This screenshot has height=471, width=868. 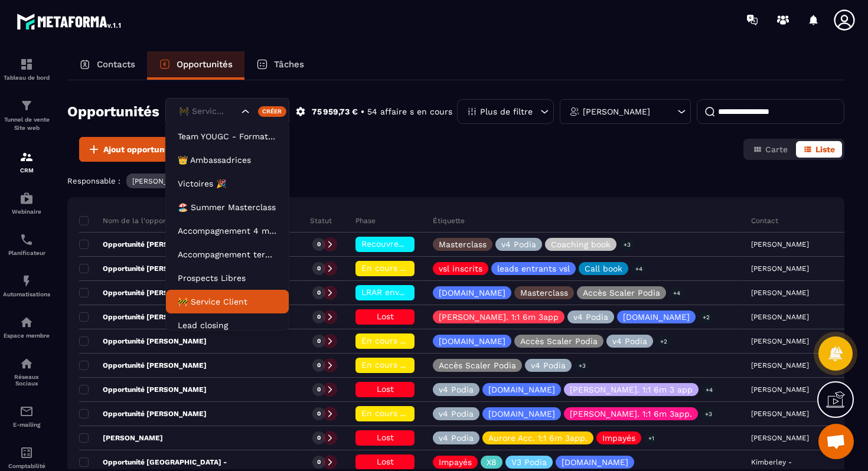 I want to click on p: Réseaux Sociaux, so click(x=27, y=380).